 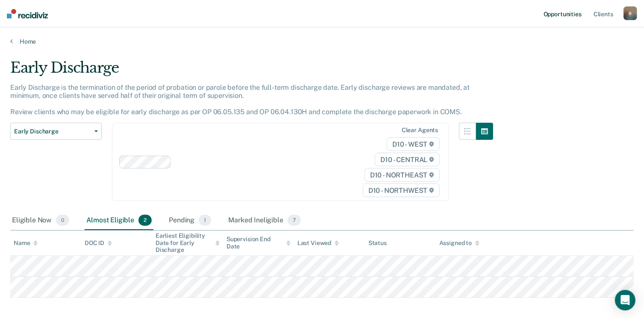 What do you see at coordinates (407, 160) in the screenshot?
I see `span: D10 - CENTRAL` at bounding box center [407, 160].